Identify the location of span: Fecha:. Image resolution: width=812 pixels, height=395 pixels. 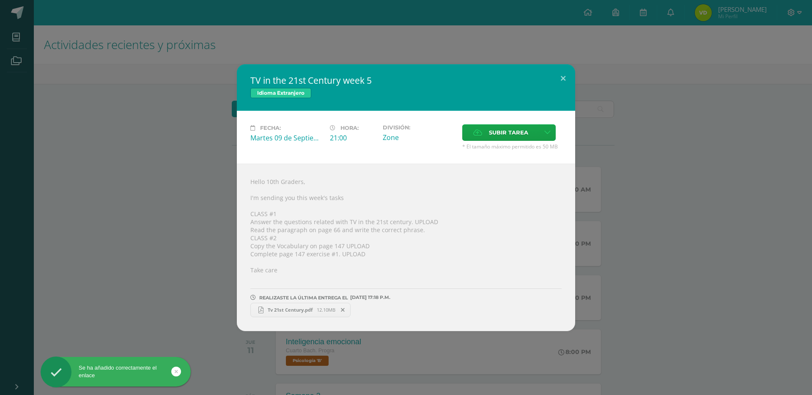
(270, 128).